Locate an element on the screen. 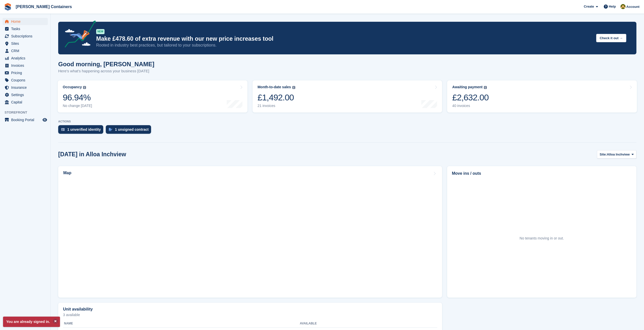 This screenshot has width=644, height=330. img: price-adjustments-announcement-icon-8257ccfd72463d97f412b2fc003d46551f7dbcb40ab6d574587a9cd5c0d94... is located at coordinates (78, 35).